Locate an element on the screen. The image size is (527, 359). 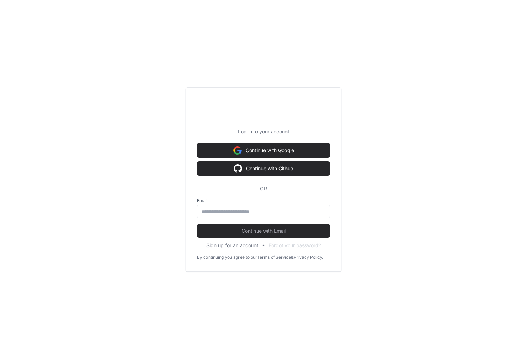
div: By continuing you agree to our is located at coordinates (227, 257).